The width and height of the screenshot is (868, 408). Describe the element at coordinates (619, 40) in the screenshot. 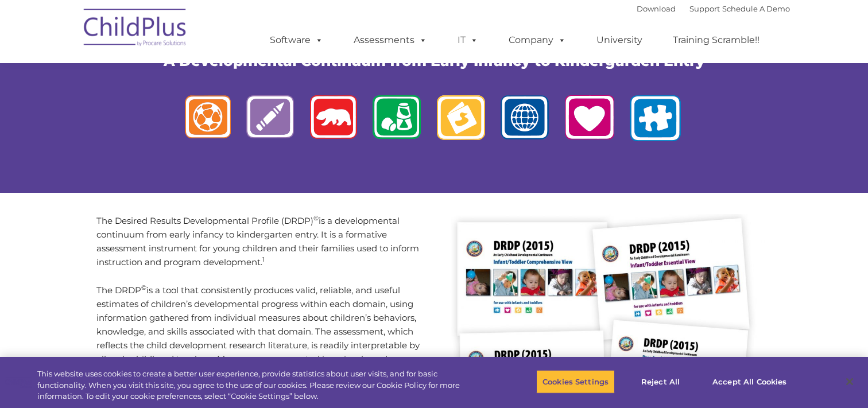

I see `a: University` at that location.